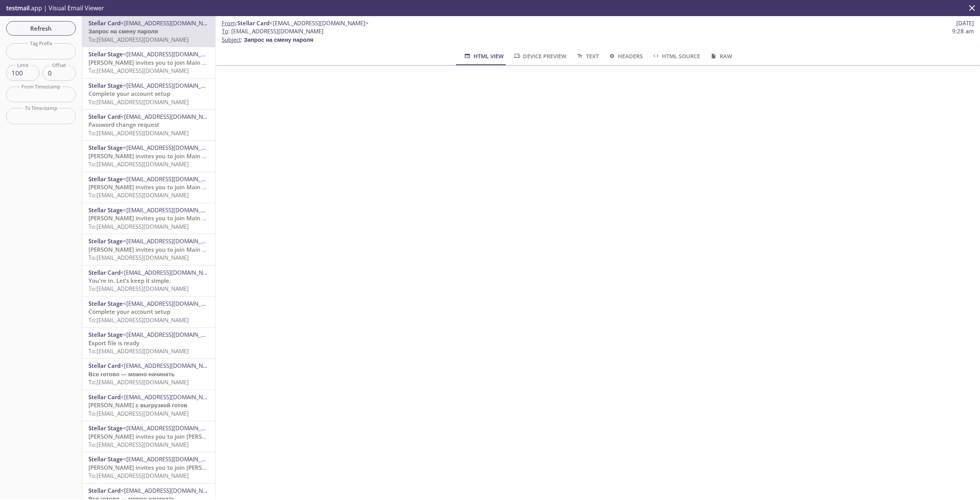 Image resolution: width=980 pixels, height=500 pixels. Describe the element at coordinates (129, 280) in the screenshot. I see `span: You're in. Let’s keep it simple.` at that location.